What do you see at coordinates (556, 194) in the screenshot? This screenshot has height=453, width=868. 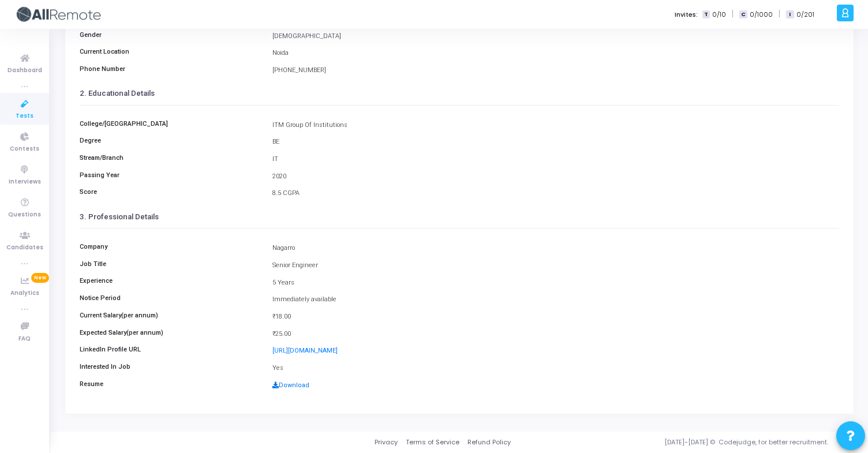 I see `div: 8.5 CGPA` at bounding box center [556, 194].